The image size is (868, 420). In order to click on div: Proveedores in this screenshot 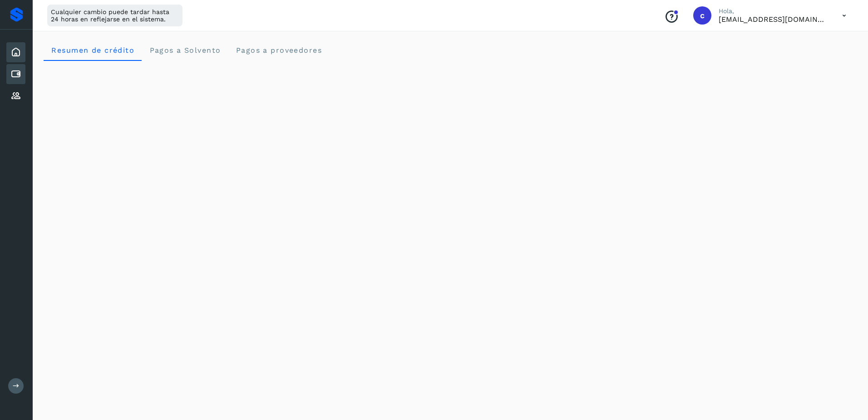, I will do `click(16, 96)`.